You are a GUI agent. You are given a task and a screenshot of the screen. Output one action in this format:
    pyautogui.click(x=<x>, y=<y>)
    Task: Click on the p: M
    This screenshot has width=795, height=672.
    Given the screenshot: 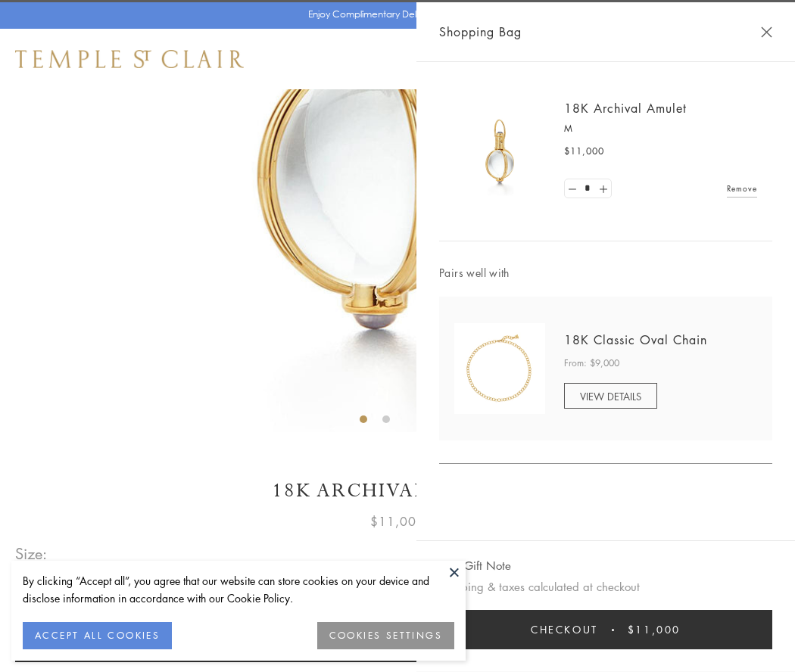 What is the action you would take?
    pyautogui.click(x=660, y=128)
    